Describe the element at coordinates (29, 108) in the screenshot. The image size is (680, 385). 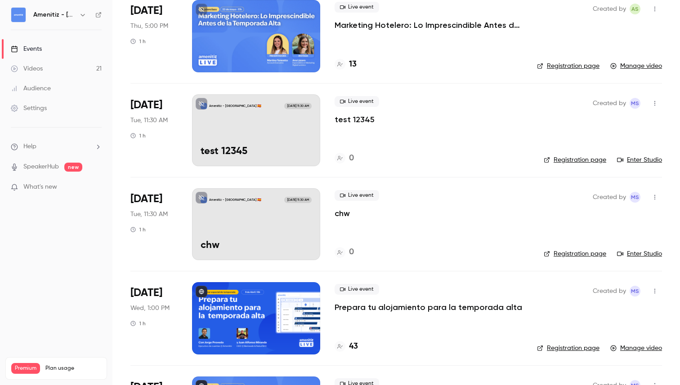
I see `div: Settings` at that location.